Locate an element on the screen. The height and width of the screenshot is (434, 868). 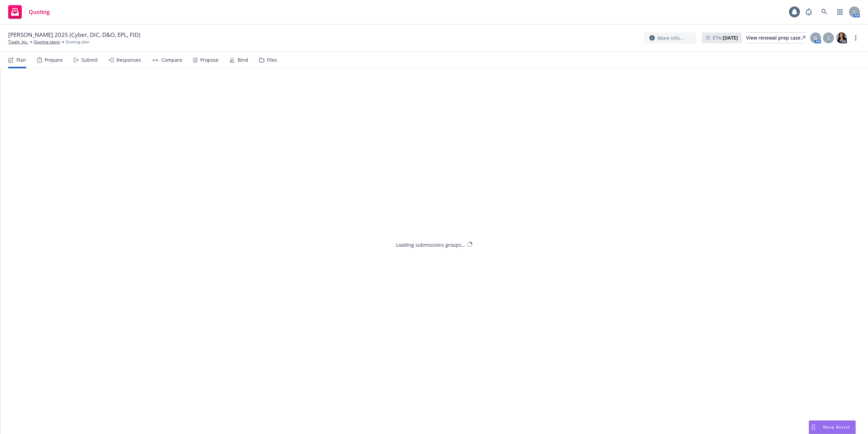
button: Nova Assist is located at coordinates (832, 427).